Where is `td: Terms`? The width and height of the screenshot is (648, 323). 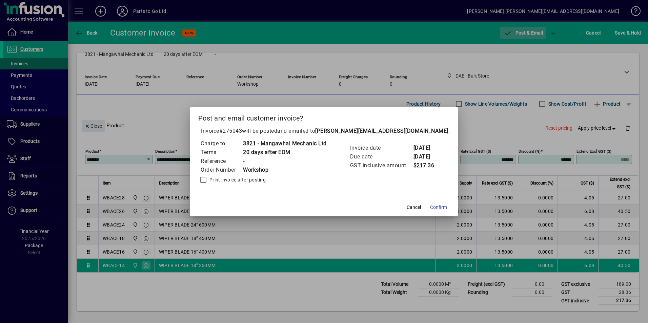
td: Terms is located at coordinates (221, 153).